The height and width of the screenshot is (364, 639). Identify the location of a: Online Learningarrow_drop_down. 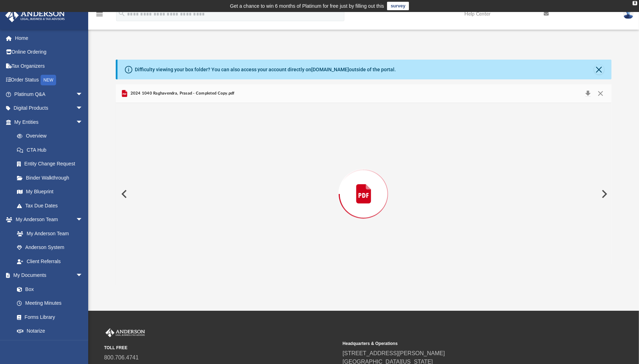
(48, 345).